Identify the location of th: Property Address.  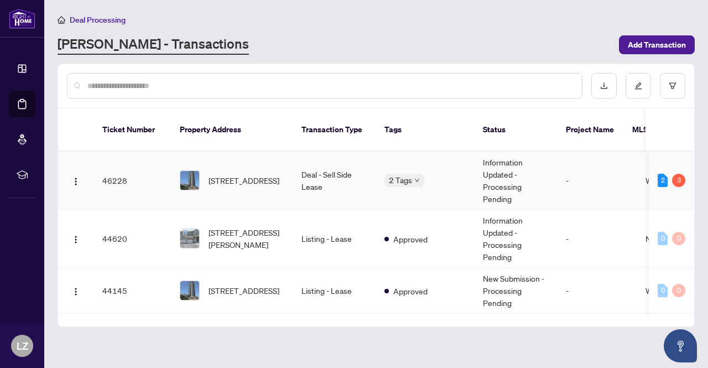
(232, 130).